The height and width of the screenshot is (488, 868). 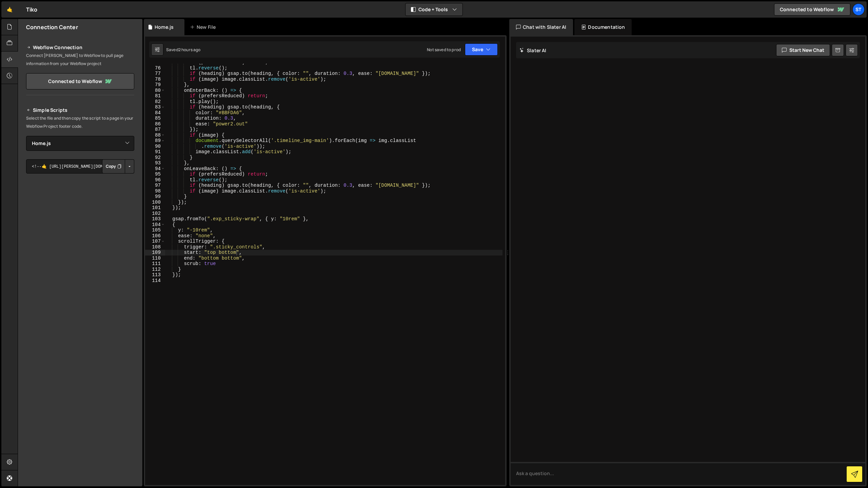 I want to click on div: 88, so click(x=155, y=135).